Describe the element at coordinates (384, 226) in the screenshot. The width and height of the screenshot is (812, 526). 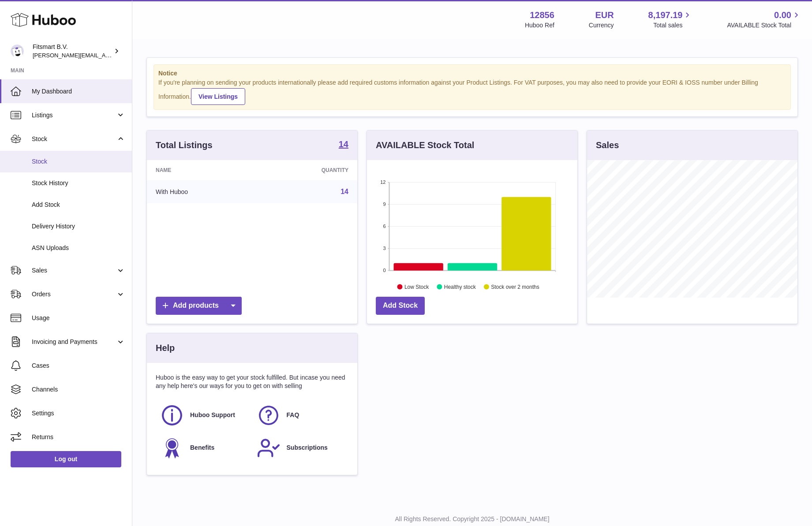
I see `text: 6` at that location.